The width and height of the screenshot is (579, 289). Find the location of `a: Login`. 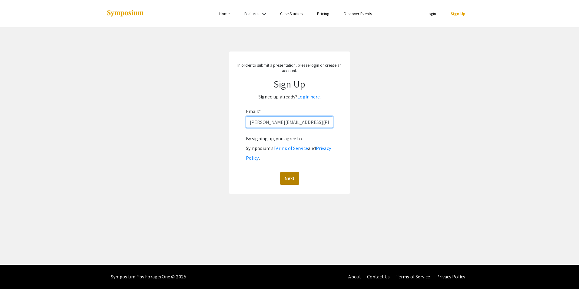

a: Login is located at coordinates (432, 14).